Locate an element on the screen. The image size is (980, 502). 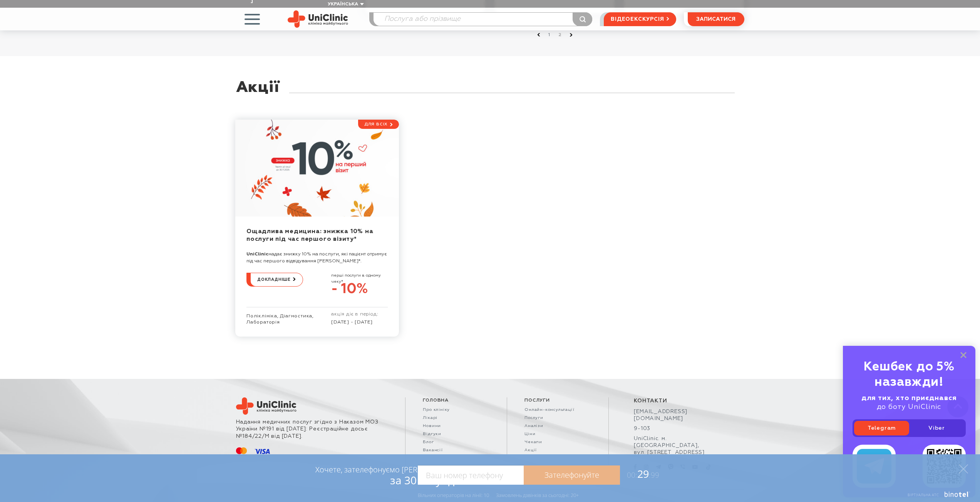
div: до боту UniClinic is located at coordinates (909, 403).